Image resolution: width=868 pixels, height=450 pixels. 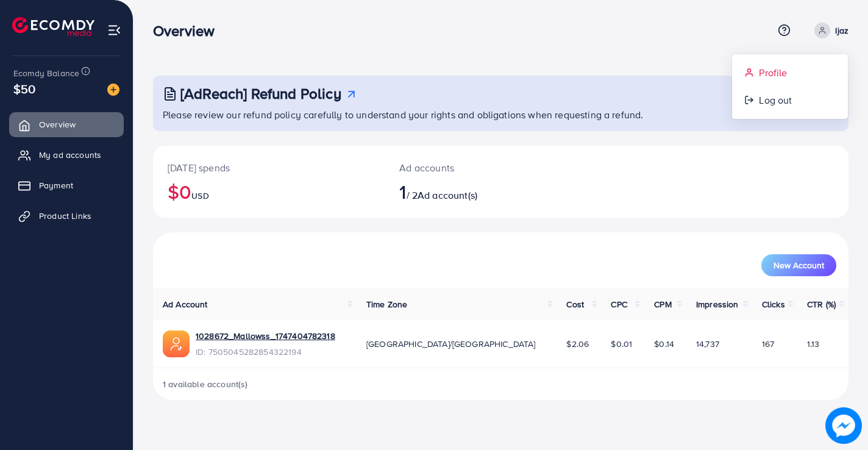 I want to click on span: 167, so click(x=768, y=344).